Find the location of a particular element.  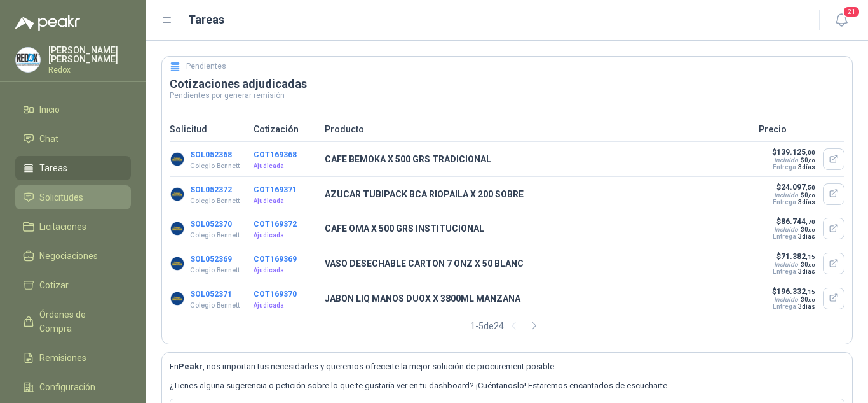

a: Configuración is located at coordinates (73, 387).